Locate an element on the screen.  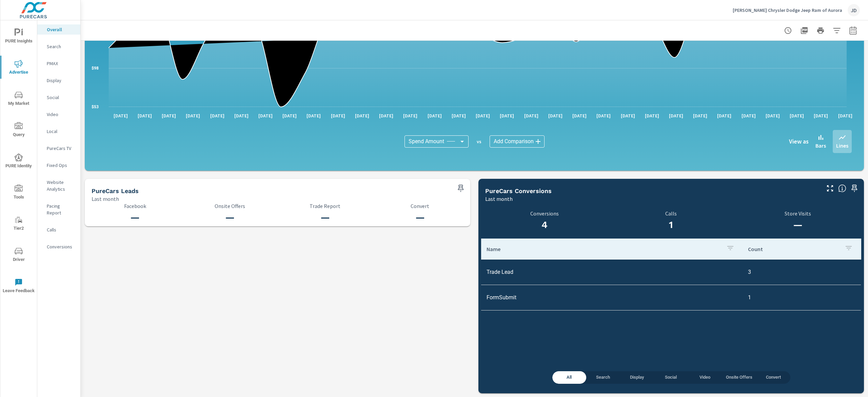
p: Onsite Offers is located at coordinates (230, 206).